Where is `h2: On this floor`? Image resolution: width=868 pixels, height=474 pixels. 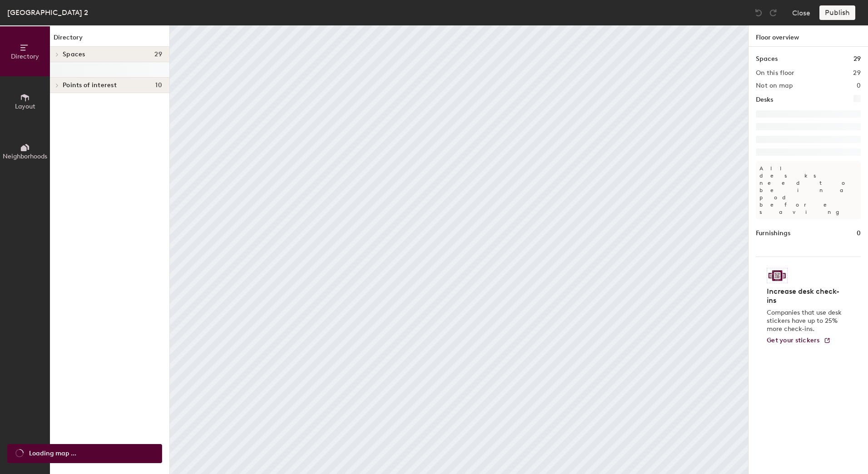
h2: On this floor is located at coordinates (775, 73).